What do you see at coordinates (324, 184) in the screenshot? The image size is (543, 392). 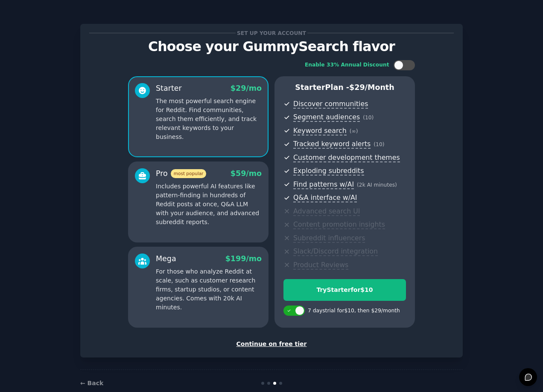 I see `span: Find patterns w/AI` at bounding box center [324, 184].